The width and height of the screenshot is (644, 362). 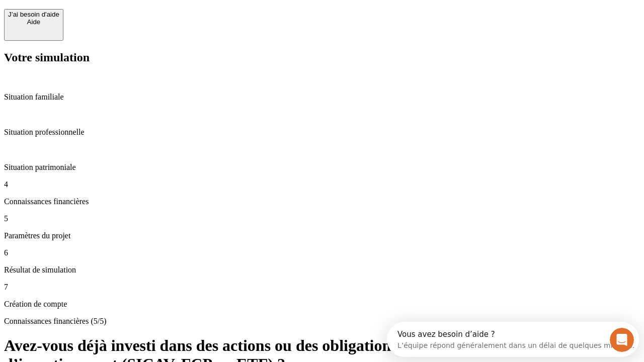 What do you see at coordinates (128, 13) in the screenshot?
I see `div: Vous avez besoin d’aide ?` at bounding box center [128, 13].